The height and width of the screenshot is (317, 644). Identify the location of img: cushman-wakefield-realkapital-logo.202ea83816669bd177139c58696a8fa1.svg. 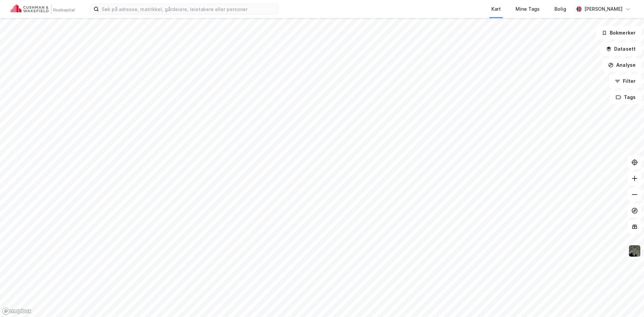
(43, 9).